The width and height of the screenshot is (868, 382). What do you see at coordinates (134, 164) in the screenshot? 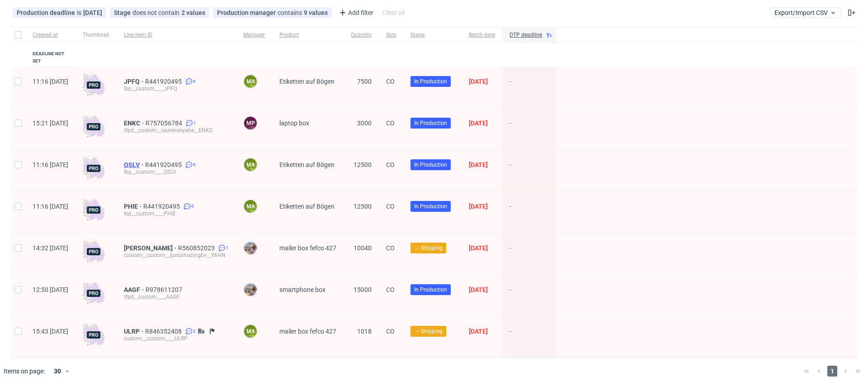
I see `span: QSLV` at bounding box center [134, 164].